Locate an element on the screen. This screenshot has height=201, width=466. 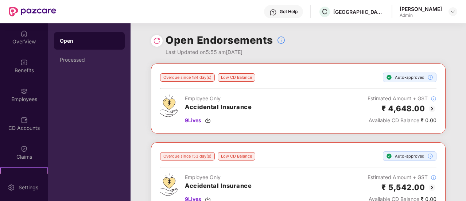
img: svg+xml;base64,PHN2ZyBpZD0iU2V0dGluZy0yMHgyMCIgeG1sbnM9Imh0dHA6Ly93d3cudzMub3JnLzIwMDAvc3ZnIiB3aW... is located at coordinates (11, 187).